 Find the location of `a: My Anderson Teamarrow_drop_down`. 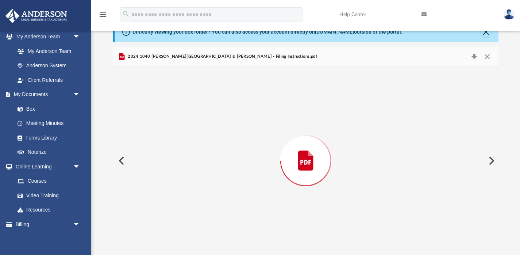

a: My Anderson Teamarrow_drop_down is located at coordinates (46, 37).